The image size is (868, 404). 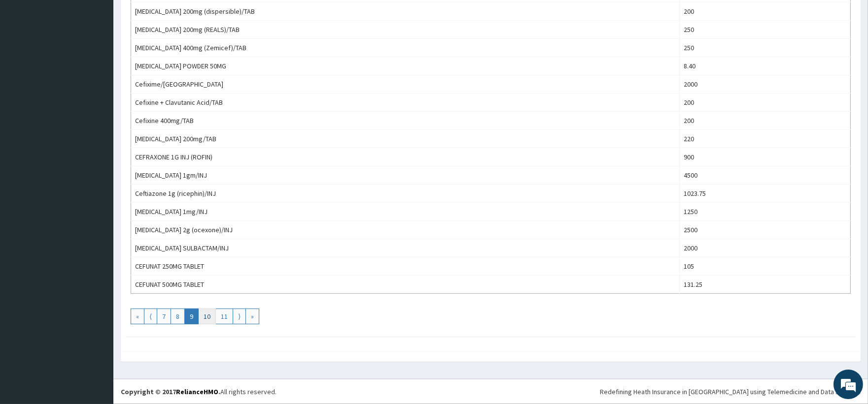 I want to click on footer: All rights reserved., so click(x=490, y=391).